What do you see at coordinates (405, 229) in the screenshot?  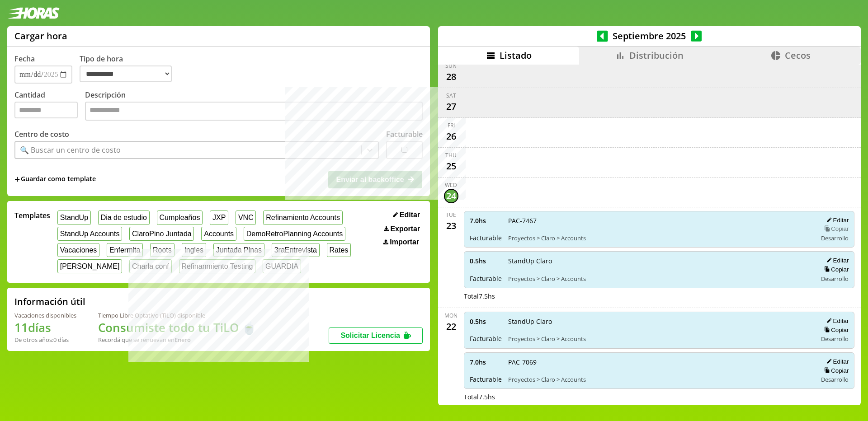 I see `span: Exportar` at bounding box center [405, 229].